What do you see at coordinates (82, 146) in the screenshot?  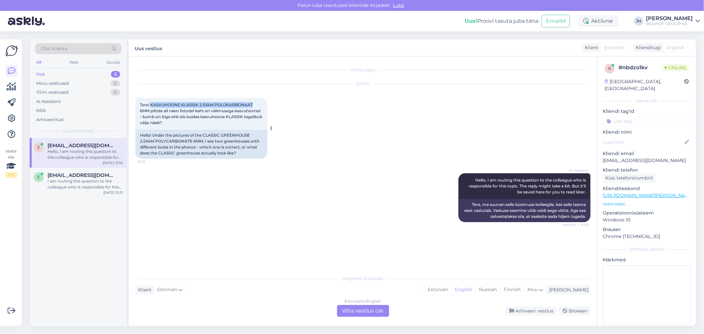 I see `span: everannamae@gmail.com` at bounding box center [82, 146].